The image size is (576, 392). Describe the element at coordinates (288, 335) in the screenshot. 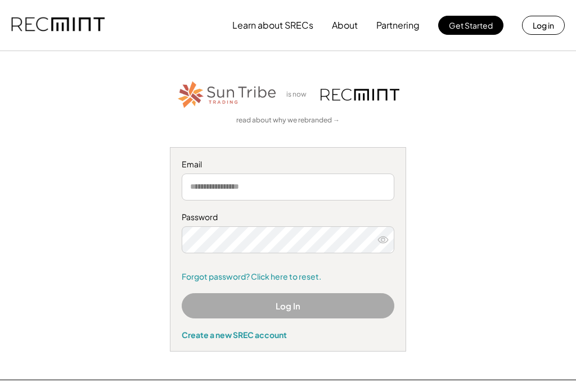

I see `div: Create a new SREC account` at that location.